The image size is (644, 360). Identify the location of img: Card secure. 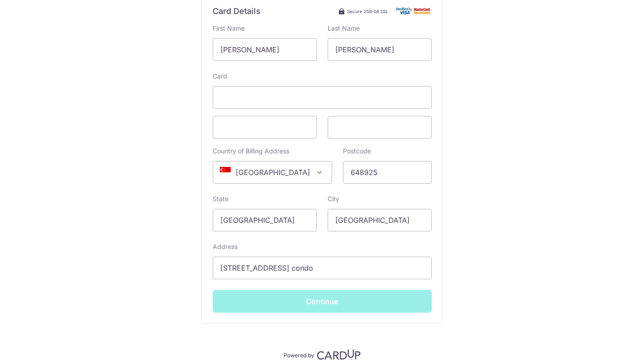
(414, 11).